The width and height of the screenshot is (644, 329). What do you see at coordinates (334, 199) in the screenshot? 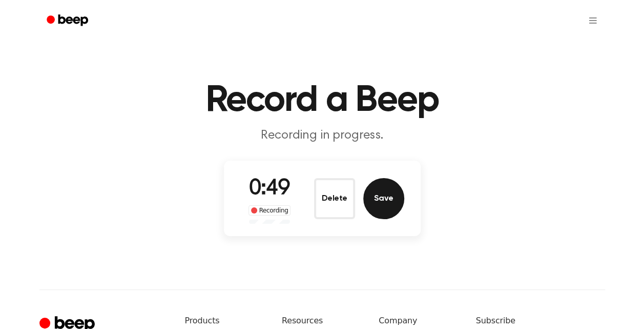
I see `button: Delete Audio Record` at bounding box center [334, 199].